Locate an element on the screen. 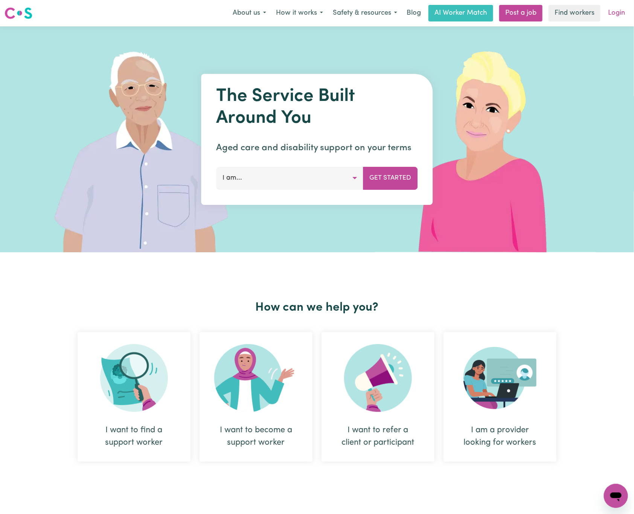  button: Get Started is located at coordinates (391, 178).